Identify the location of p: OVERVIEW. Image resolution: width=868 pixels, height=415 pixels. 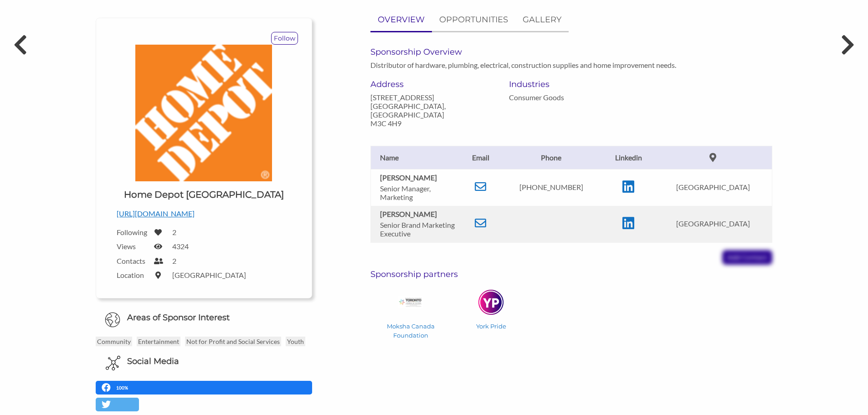
(401, 19).